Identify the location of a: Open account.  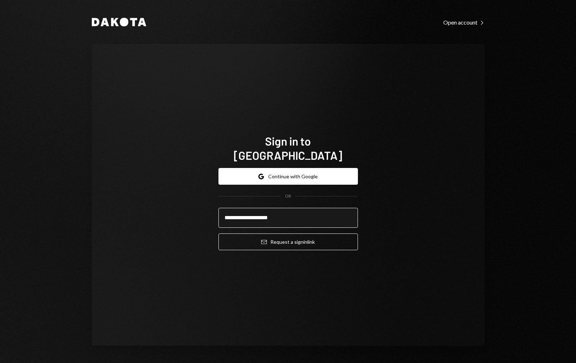
(464, 22).